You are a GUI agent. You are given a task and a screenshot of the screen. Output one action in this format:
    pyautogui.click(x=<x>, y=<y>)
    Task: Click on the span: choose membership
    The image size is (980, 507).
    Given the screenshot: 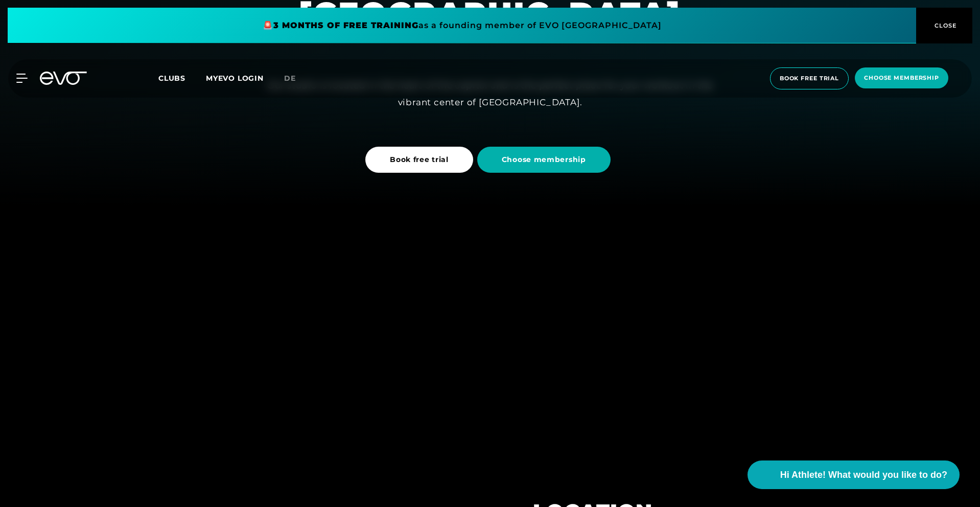 What is the action you would take?
    pyautogui.click(x=902, y=78)
    